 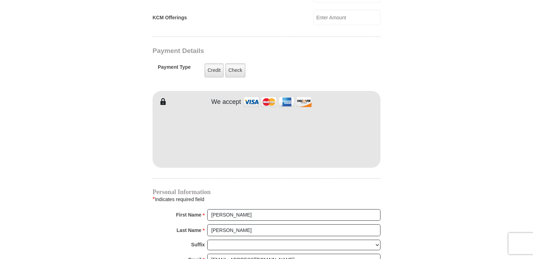 What do you see at coordinates (347, 18) in the screenshot?
I see `input: Enter Amount` at bounding box center [347, 18].